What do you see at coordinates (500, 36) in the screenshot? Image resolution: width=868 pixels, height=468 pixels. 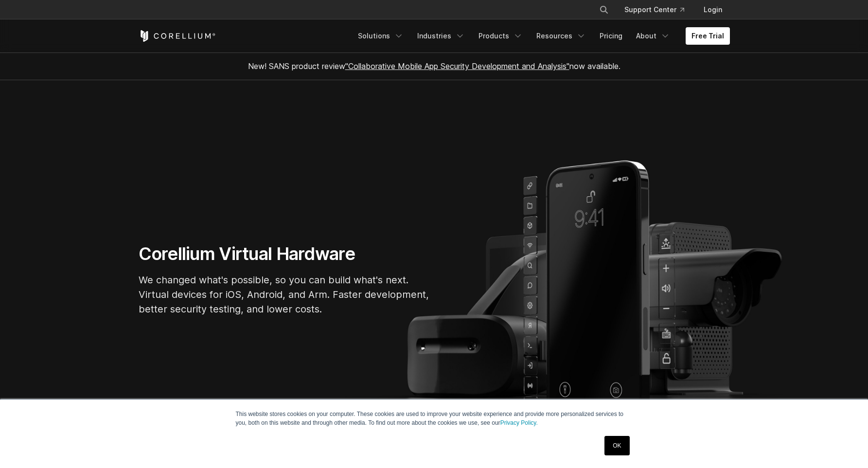 I see `a: Products` at bounding box center [500, 36].